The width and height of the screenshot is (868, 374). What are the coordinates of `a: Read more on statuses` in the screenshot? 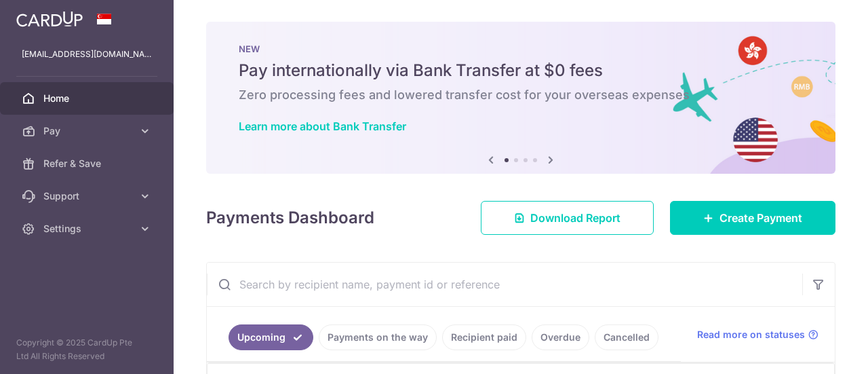 It's located at (758, 334).